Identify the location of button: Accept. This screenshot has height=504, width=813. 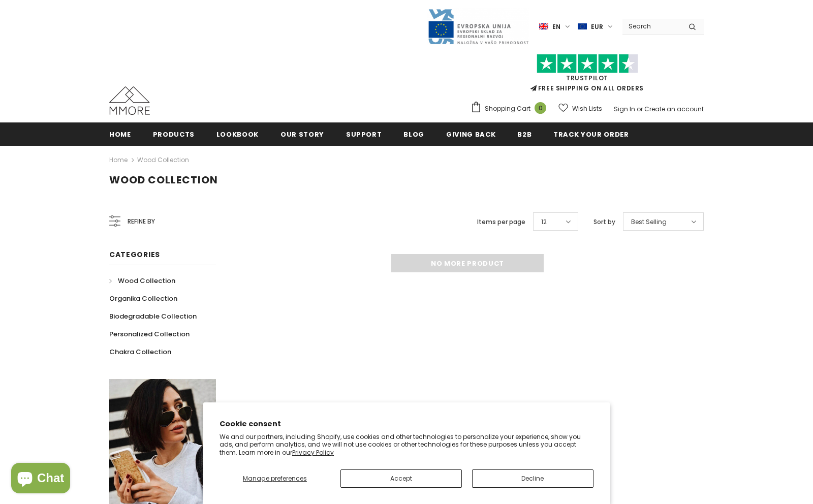
(401, 478).